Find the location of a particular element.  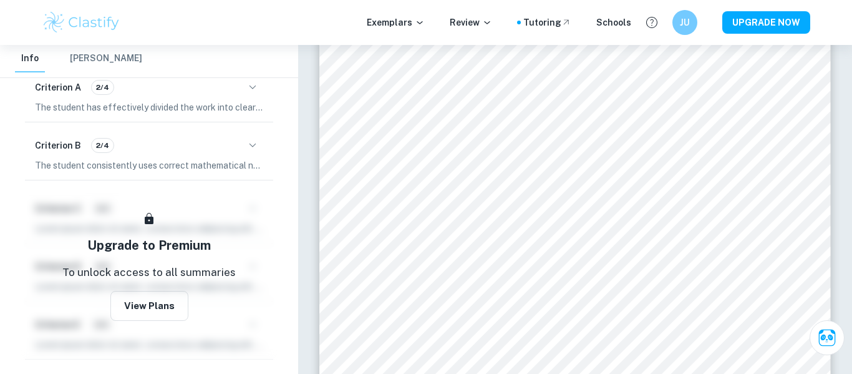

p: The student has effectively divided the work into clear sections, including an introduction, body... is located at coordinates (149, 107).